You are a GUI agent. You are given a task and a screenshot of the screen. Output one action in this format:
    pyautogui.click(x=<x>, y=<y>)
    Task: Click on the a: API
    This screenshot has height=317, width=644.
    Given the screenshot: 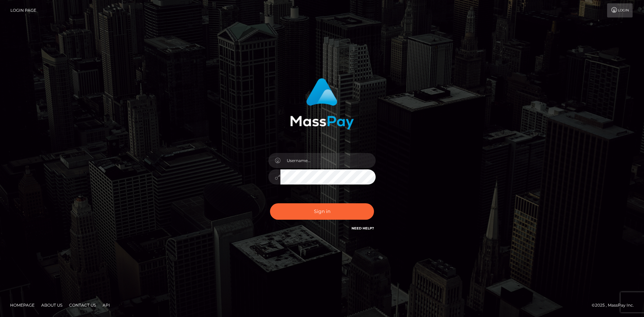 What is the action you would take?
    pyautogui.click(x=107, y=305)
    